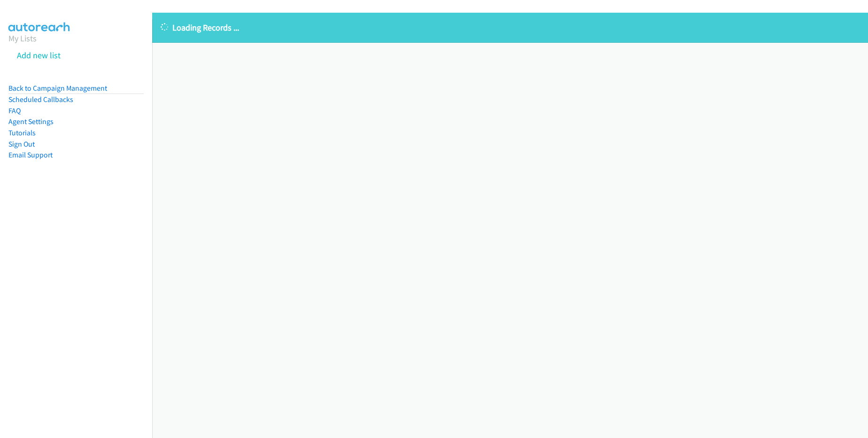 Image resolution: width=868 pixels, height=438 pixels. I want to click on a: Sign Out, so click(22, 144).